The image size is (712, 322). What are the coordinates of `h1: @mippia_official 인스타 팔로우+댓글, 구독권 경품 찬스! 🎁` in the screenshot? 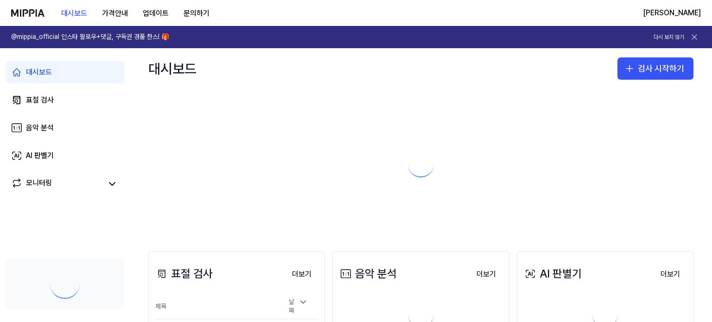 It's located at (90, 37).